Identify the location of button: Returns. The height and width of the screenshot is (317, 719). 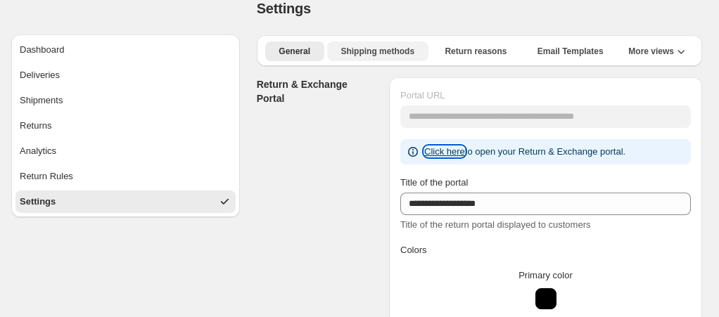
(125, 126).